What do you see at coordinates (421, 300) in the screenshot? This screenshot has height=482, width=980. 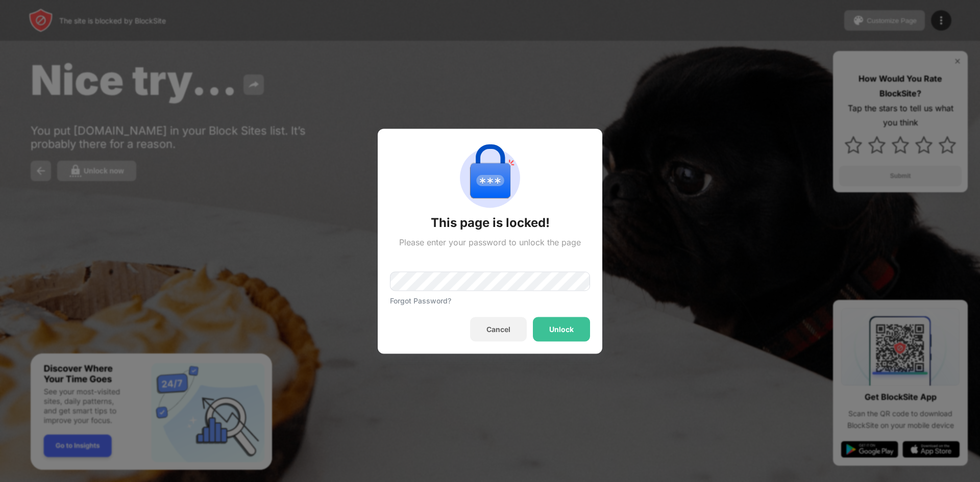 I see `div: Forgot Password?` at bounding box center [421, 300].